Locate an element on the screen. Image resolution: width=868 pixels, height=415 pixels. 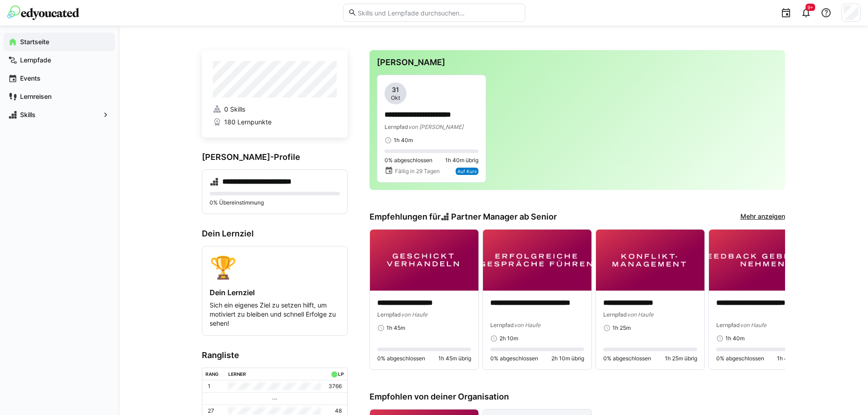
span: 2h 10m is located at coordinates (509, 339).